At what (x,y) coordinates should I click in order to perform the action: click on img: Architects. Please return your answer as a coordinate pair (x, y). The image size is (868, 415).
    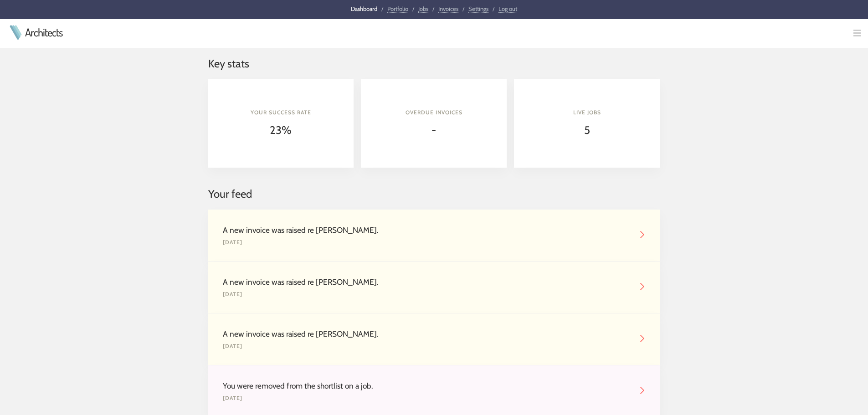
    Looking at the image, I should click on (15, 32).